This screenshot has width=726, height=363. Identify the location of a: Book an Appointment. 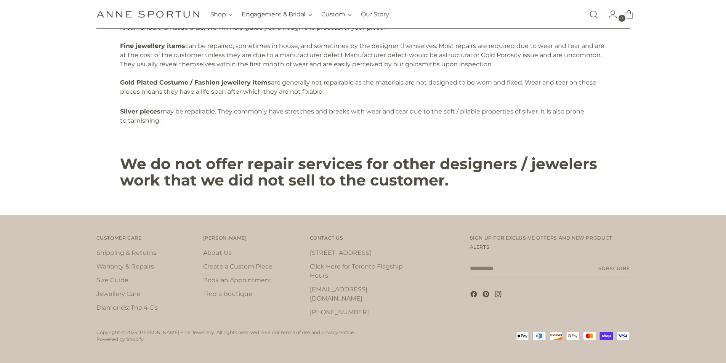
(238, 280).